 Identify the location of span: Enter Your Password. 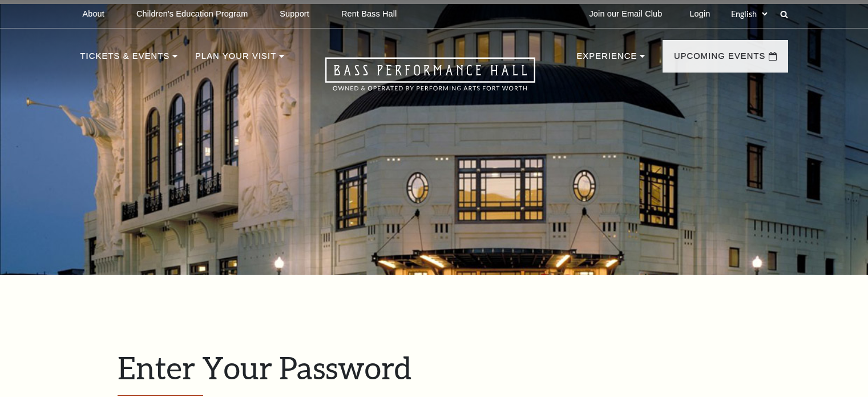
(264, 367).